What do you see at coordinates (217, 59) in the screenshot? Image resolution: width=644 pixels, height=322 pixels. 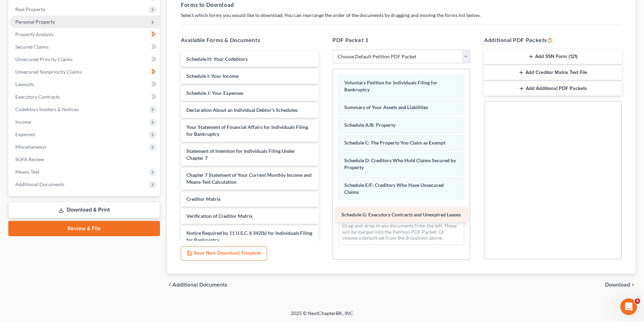 I see `span: Schedule H: Your Codebtors` at bounding box center [217, 59].